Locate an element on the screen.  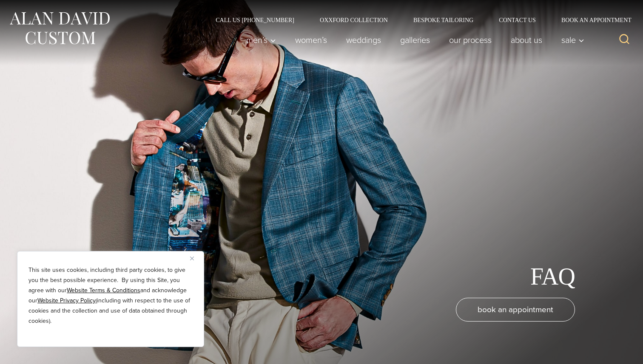
a: About Us is located at coordinates (526, 40).